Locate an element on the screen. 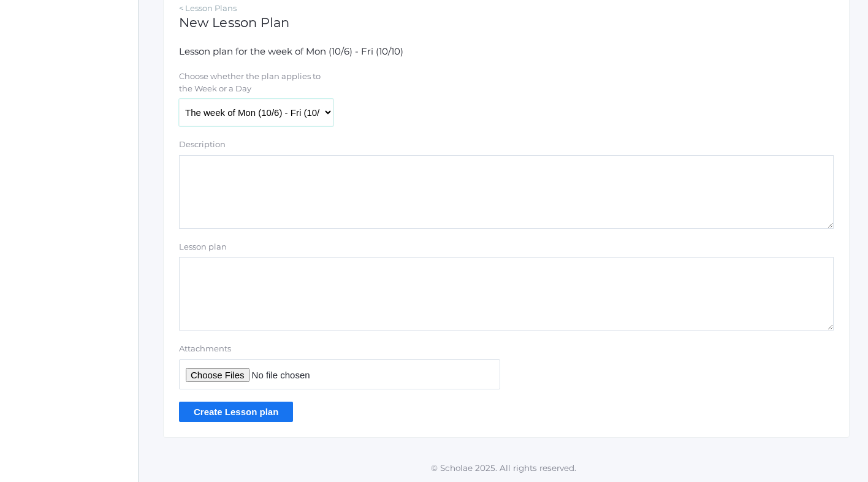  label: Description is located at coordinates (202, 145).